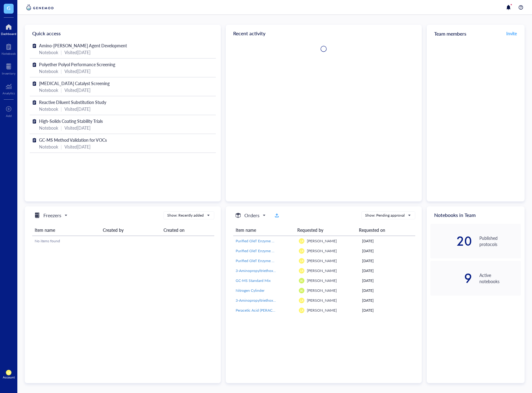 This screenshot has width=532, height=393. What do you see at coordinates (384, 230) in the screenshot?
I see `th: Requested on` at bounding box center [384, 230].